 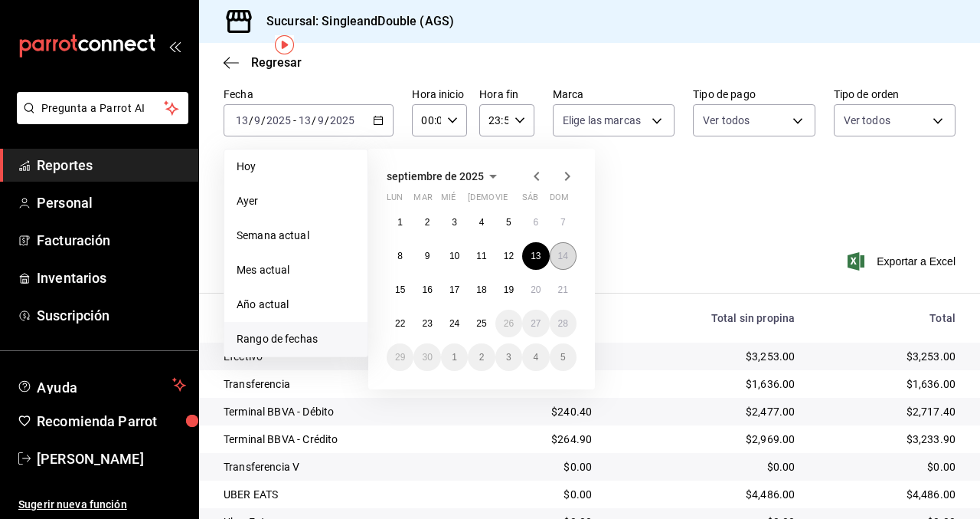 I want to click on label: Tipo de orden, so click(x=894, y=94).